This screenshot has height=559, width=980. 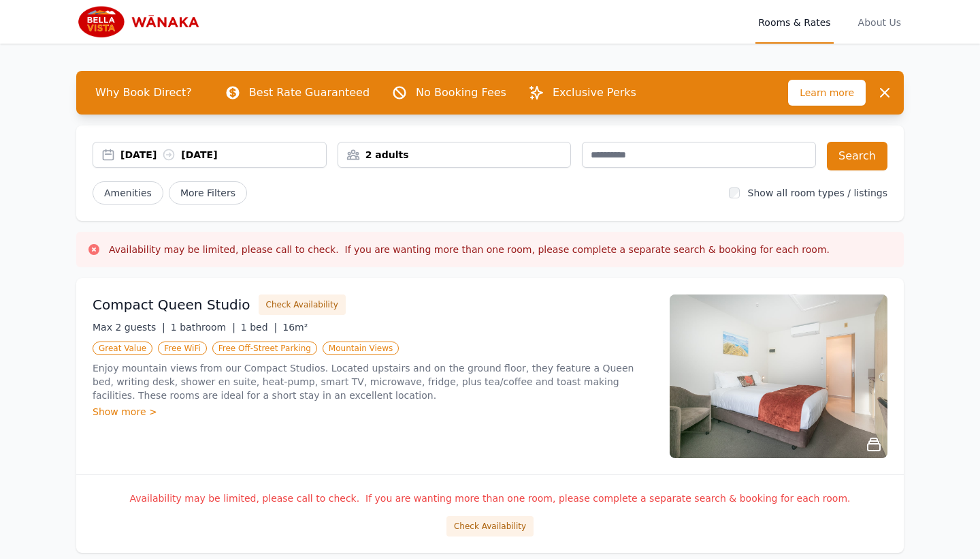 I want to click on span: Free Off-Street Parking, so click(x=265, y=348).